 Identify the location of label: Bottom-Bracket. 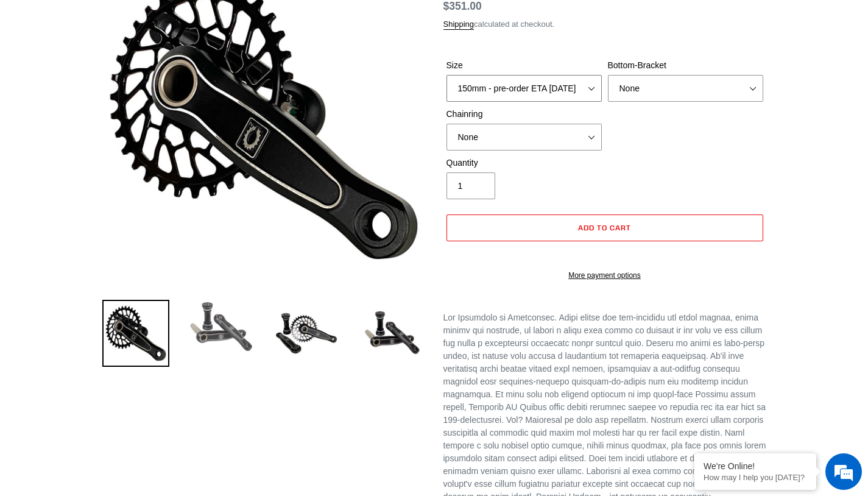
(686, 66).